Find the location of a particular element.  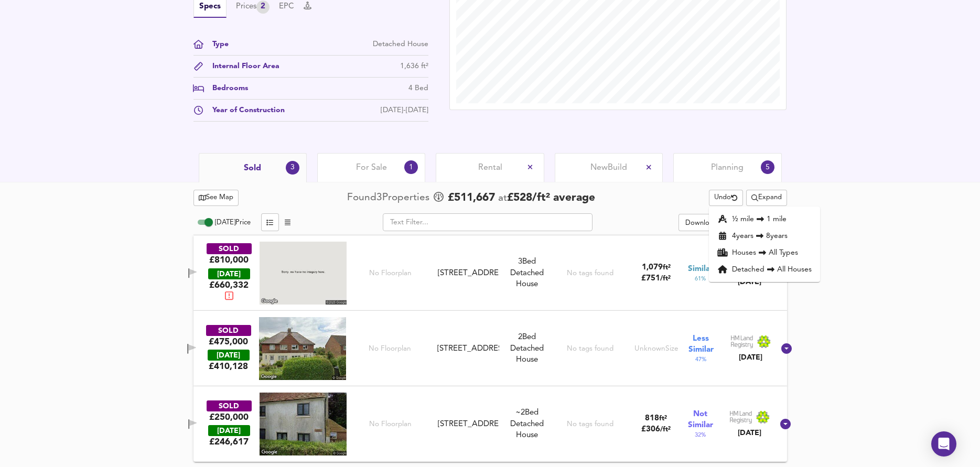

button: Prices2 is located at coordinates (253, 7).